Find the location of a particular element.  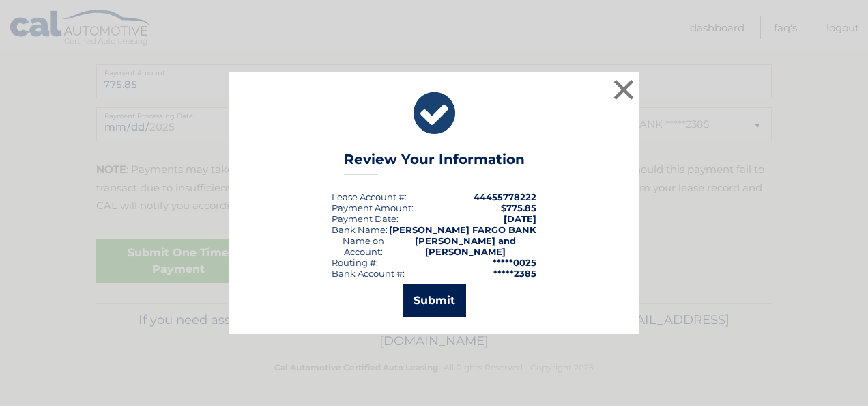

div: Bank Name: is located at coordinates (360, 229).